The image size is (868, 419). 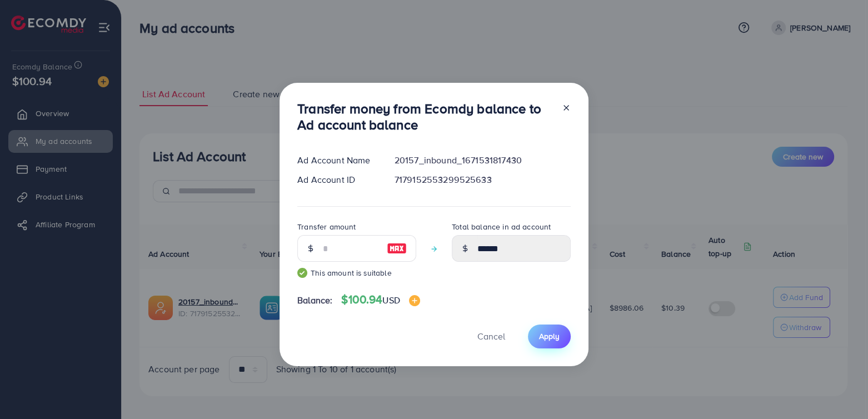 What do you see at coordinates (501, 227) in the screenshot?
I see `label: Total balance in ad account` at bounding box center [501, 227].